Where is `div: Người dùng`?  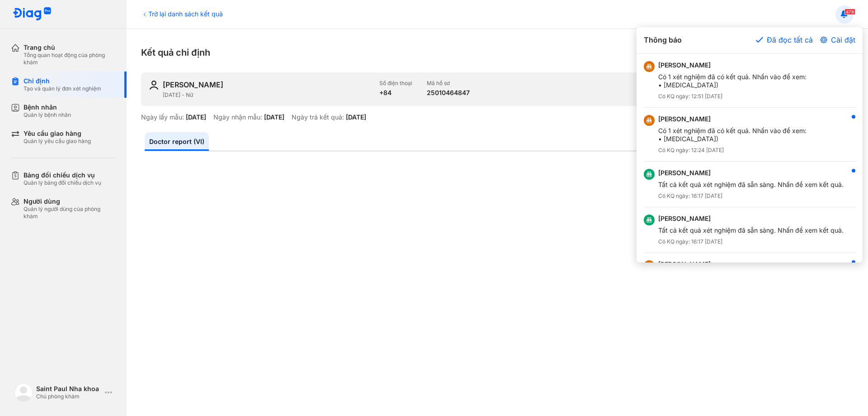 div: Người dùng is located at coordinates (70, 201).